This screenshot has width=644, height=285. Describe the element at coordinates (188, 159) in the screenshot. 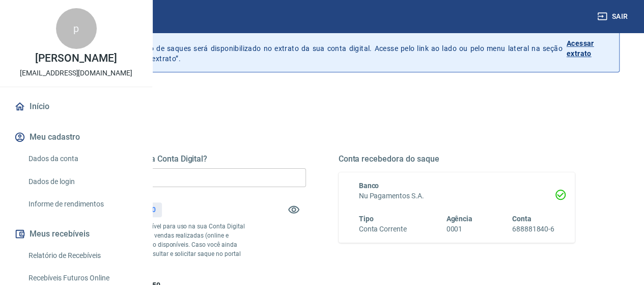

I see `h5: Quanto deseja sacar da Conta Digital?` at that location.